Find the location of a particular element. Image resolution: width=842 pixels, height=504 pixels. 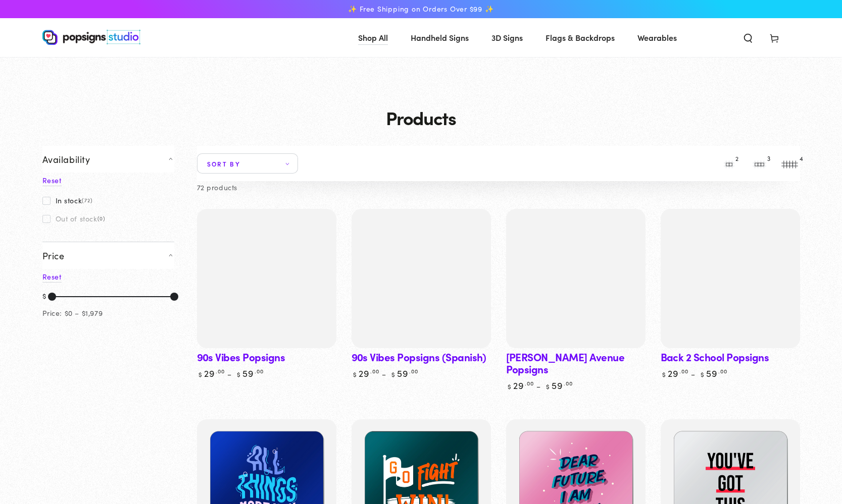

p: 72 products is located at coordinates (217, 187).